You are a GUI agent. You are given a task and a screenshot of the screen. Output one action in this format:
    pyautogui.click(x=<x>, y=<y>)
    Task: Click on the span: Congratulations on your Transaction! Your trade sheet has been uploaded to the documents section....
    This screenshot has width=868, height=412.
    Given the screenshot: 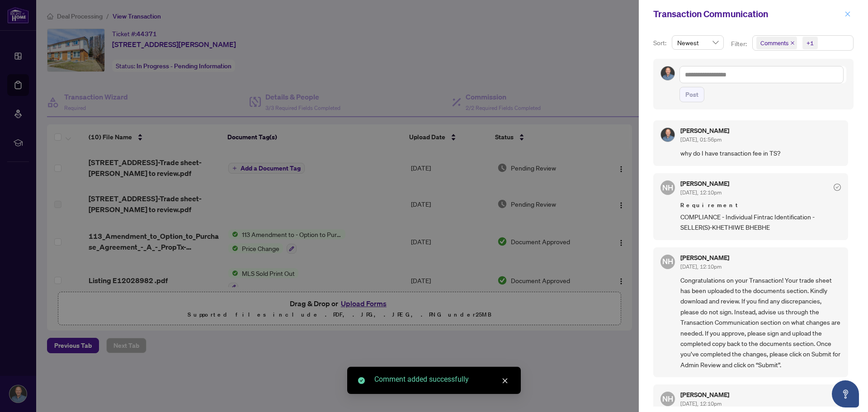 What is the action you would take?
    pyautogui.click(x=761, y=323)
    